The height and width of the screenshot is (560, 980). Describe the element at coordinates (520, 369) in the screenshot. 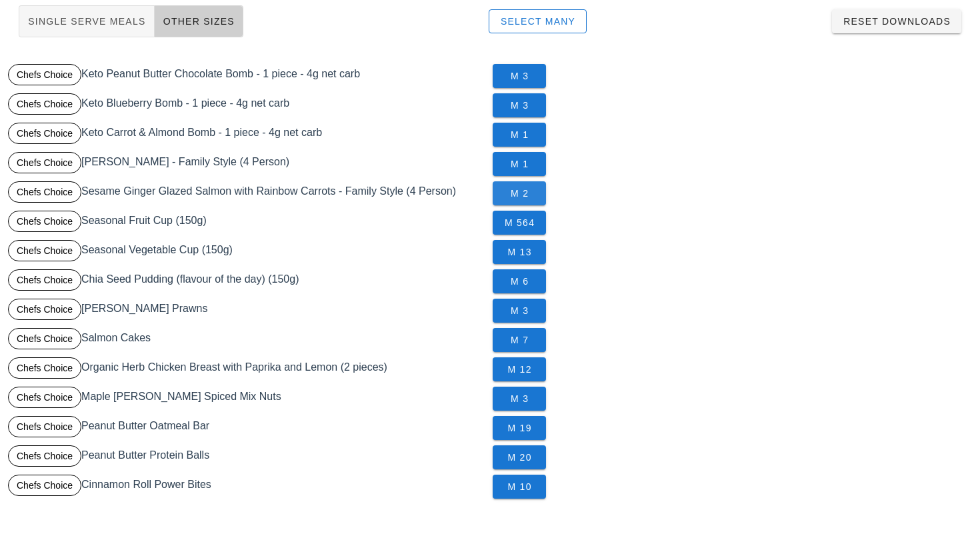

I see `button: M 12` at that location.